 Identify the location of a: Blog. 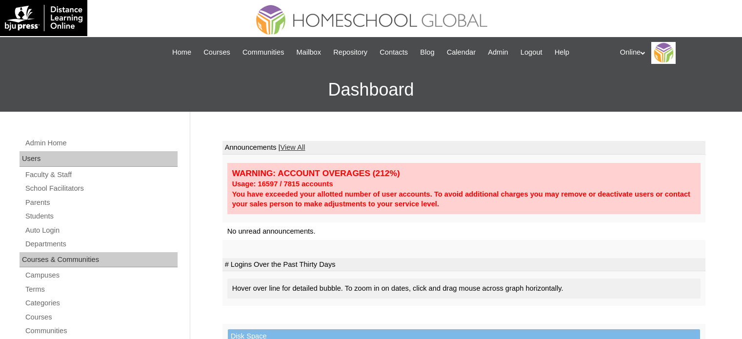
(427, 52).